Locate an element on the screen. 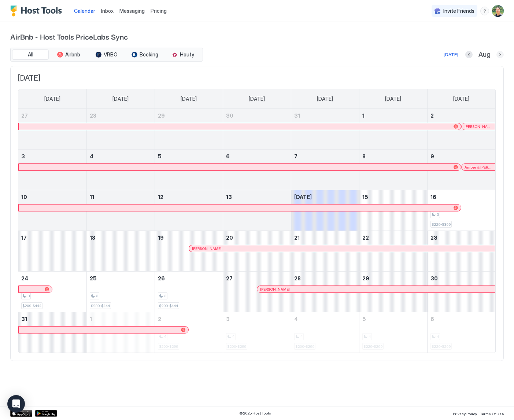  div: App Store is located at coordinates (21, 413).